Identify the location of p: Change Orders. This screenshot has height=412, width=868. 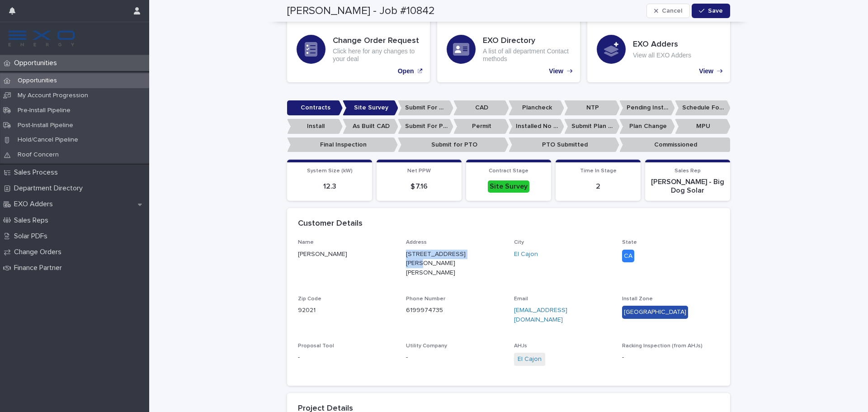
(39, 252).